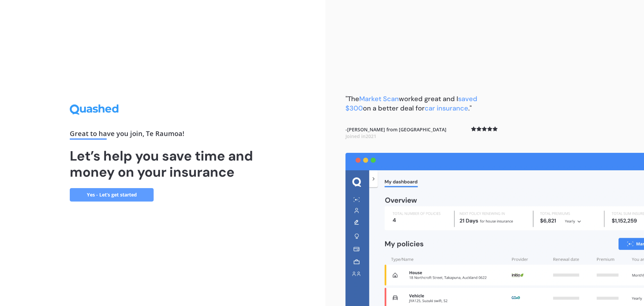  I want to click on span: Market Scan, so click(379, 99).